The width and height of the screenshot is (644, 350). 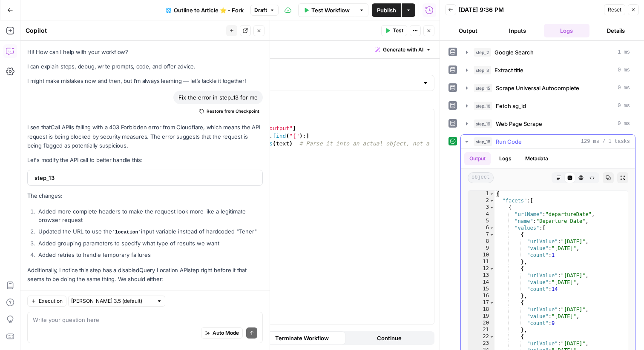 I want to click on button: 1 ms, so click(x=548, y=52).